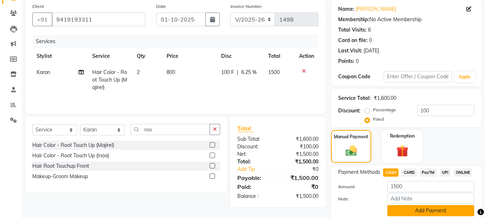 Image resolution: width=485 pixels, height=218 pixels. I want to click on div: Sub Total:, so click(255, 139).